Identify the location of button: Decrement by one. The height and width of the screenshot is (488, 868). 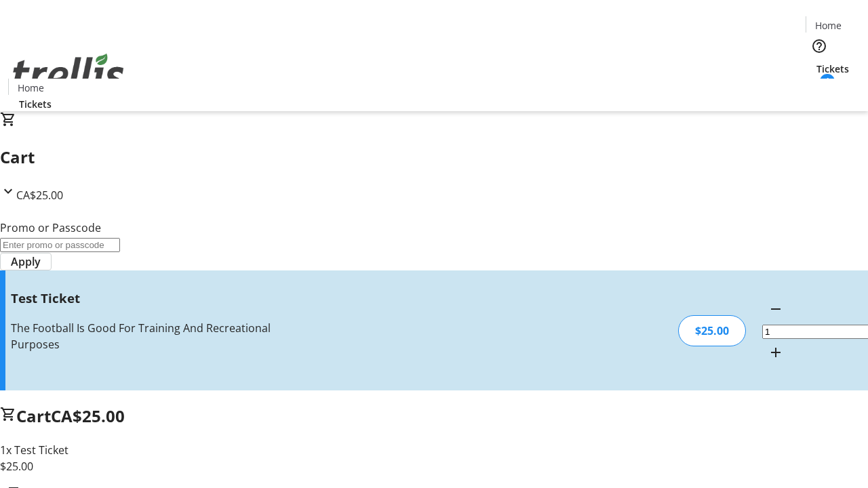
(776, 309).